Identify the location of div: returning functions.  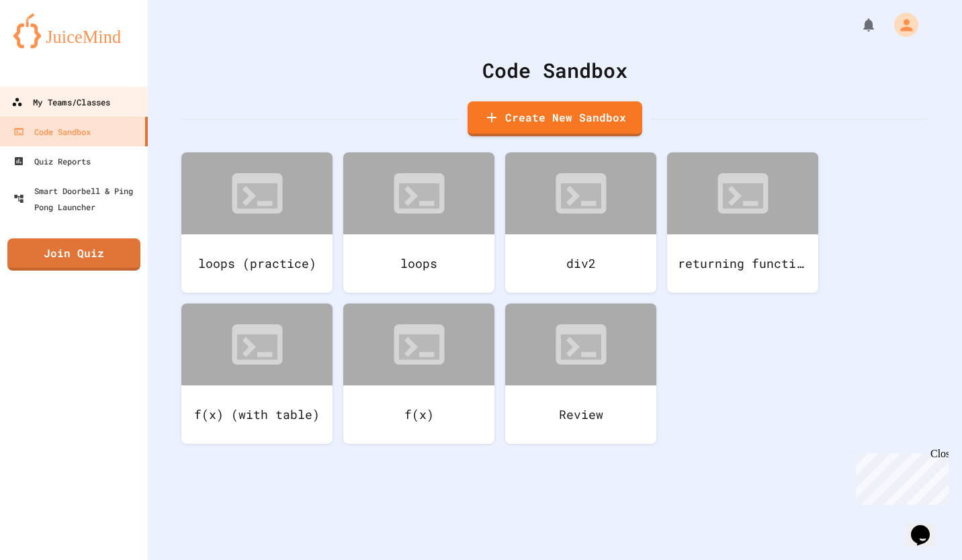
(742, 263).